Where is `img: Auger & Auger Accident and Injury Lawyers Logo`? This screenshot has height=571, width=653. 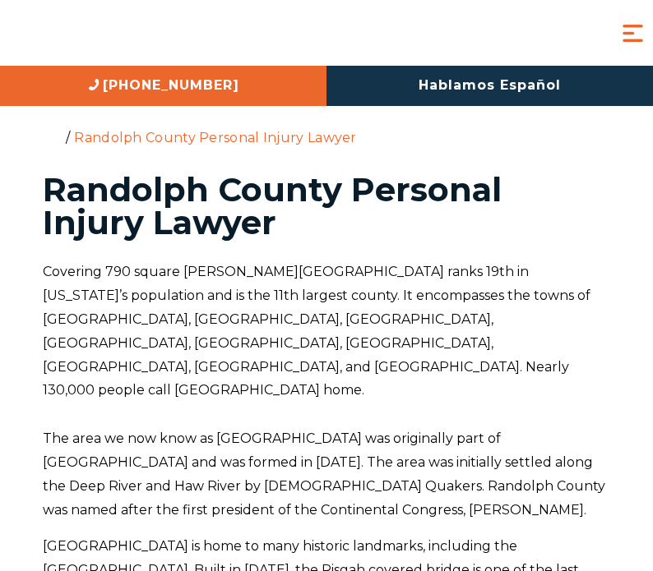 img: Auger & Auger Accident and Injury Lawyers Logo is located at coordinates (111, 33).